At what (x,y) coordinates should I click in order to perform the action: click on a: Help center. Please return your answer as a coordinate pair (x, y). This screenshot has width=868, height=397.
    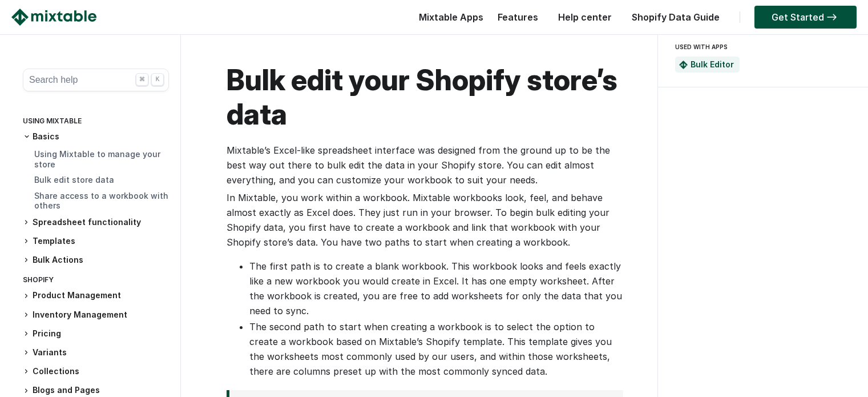
    Looking at the image, I should click on (585, 17).